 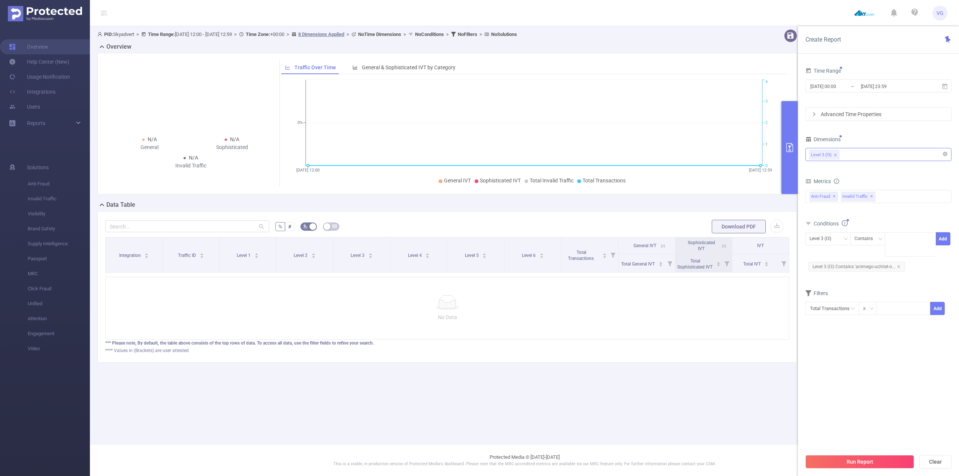 What do you see at coordinates (38, 167) in the screenshot?
I see `span: Solutions` at bounding box center [38, 167].